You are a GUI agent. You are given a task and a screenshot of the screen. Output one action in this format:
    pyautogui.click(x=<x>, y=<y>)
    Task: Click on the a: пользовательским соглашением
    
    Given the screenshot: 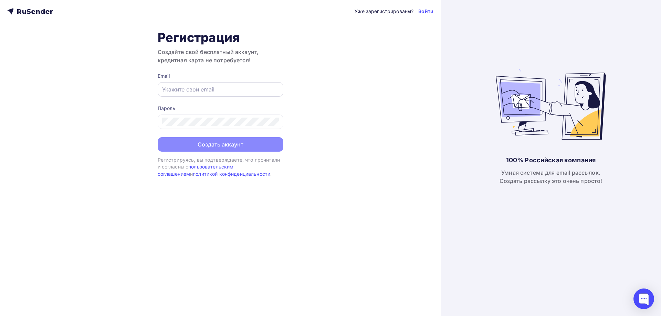 What is the action you would take?
    pyautogui.click(x=195, y=170)
    